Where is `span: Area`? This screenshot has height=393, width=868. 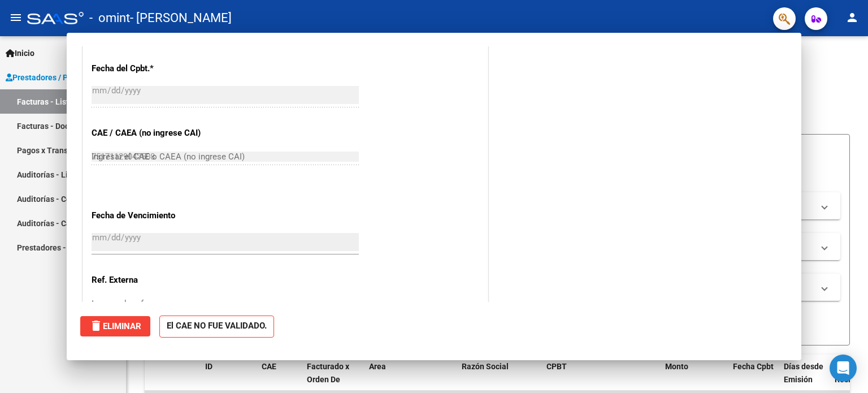
span: Area is located at coordinates (377, 366).